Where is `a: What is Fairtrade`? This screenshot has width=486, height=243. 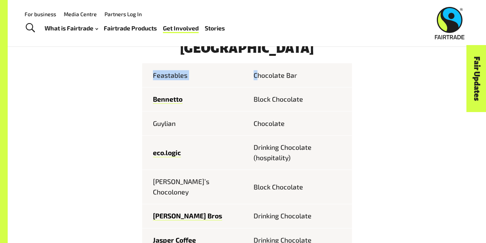 a: What is Fairtrade is located at coordinates (71, 28).